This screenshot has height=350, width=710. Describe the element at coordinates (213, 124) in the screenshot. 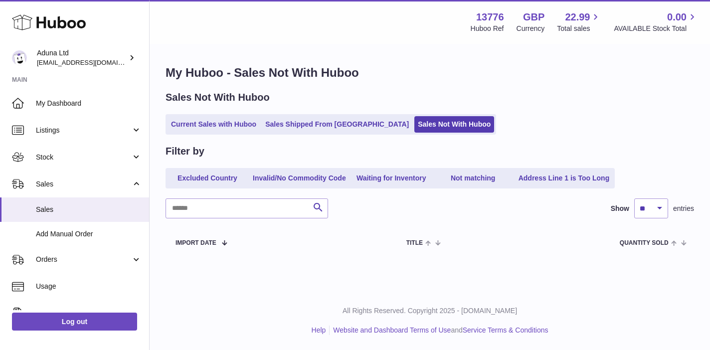

I see `a: Current Sales with Huboo` at that location.